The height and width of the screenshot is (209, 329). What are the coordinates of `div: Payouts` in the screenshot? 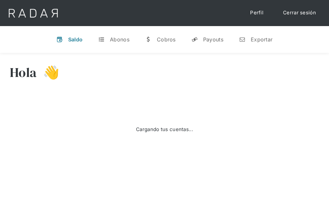 It's located at (213, 39).